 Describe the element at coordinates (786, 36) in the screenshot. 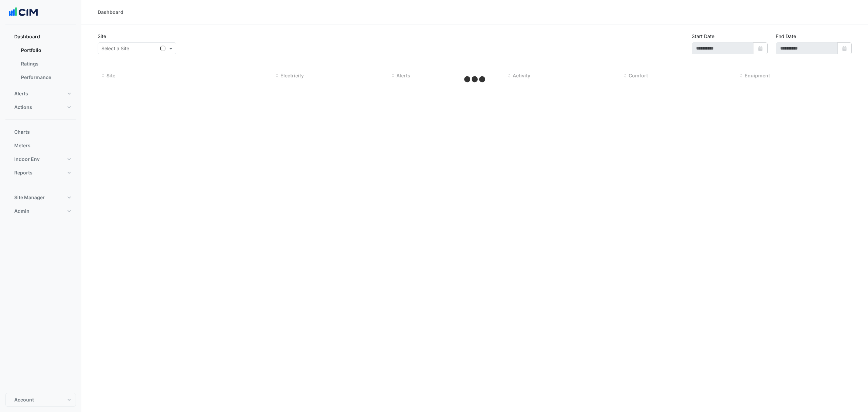

I see `label: End Date` at that location.